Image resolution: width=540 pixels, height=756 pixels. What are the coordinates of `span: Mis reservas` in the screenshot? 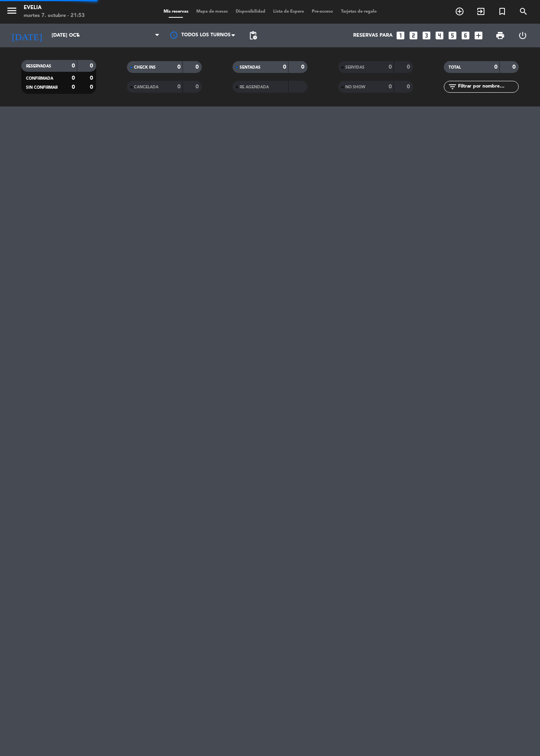 It's located at (176, 11).